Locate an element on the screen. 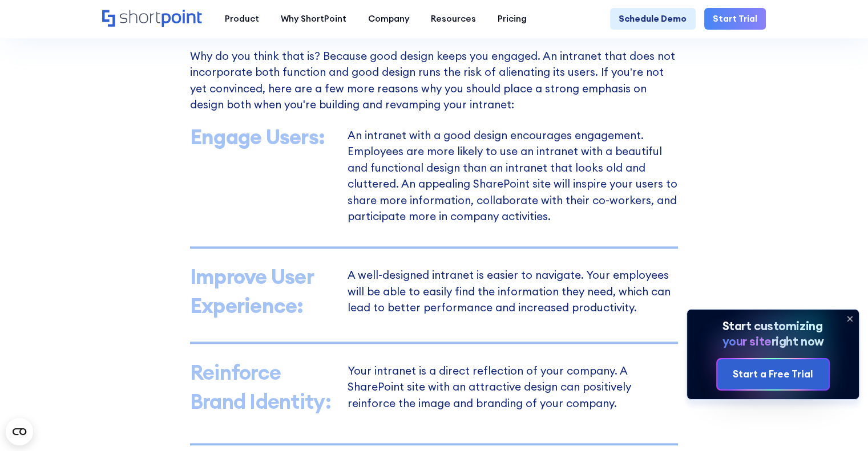 This screenshot has height=451, width=868. a: Home is located at coordinates (153, 19).